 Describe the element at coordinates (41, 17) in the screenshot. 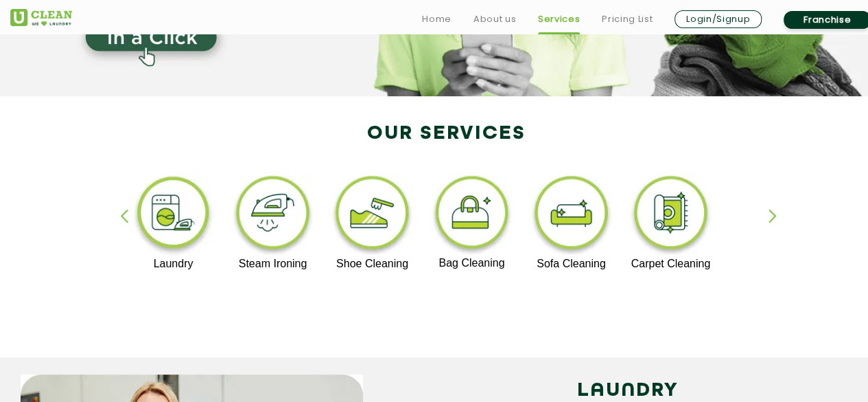

I see `img: UClean Laundry and Dry Cleaning` at that location.